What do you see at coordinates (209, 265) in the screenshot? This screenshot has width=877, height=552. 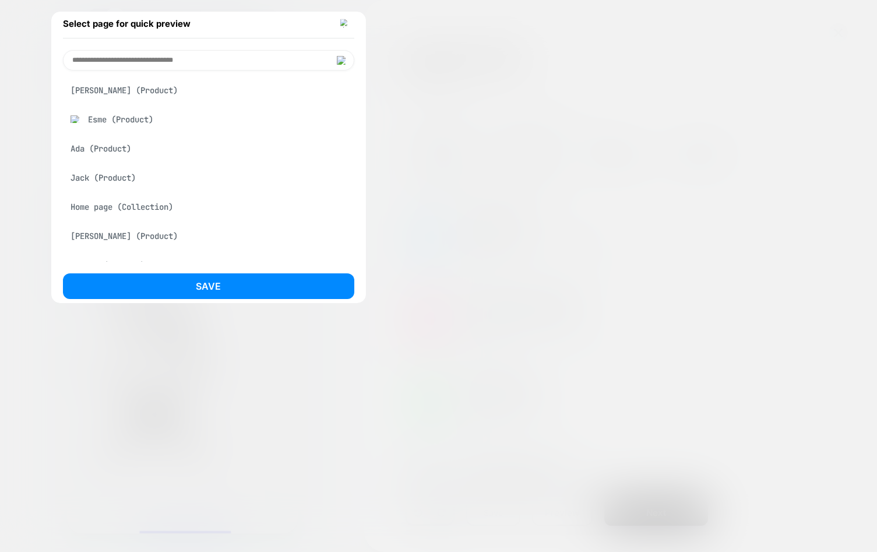 I see `div: SEA ME (Product)` at bounding box center [209, 265].